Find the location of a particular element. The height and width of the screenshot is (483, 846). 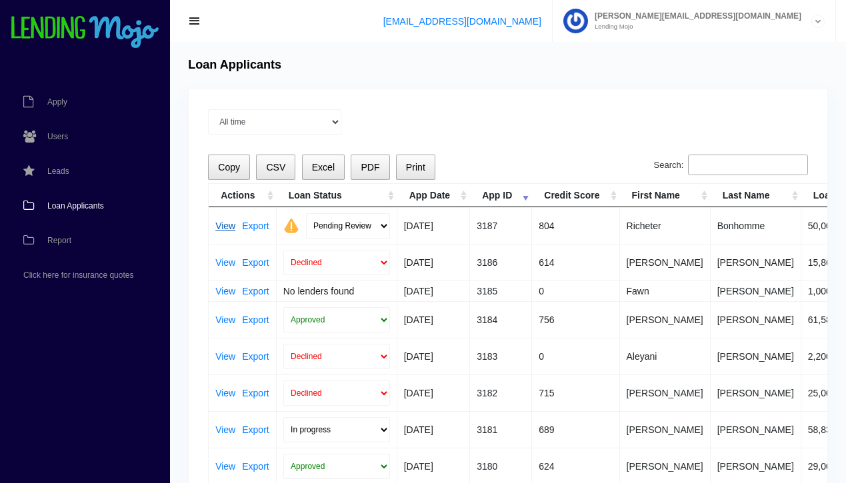

span: Copy is located at coordinates (229, 167).